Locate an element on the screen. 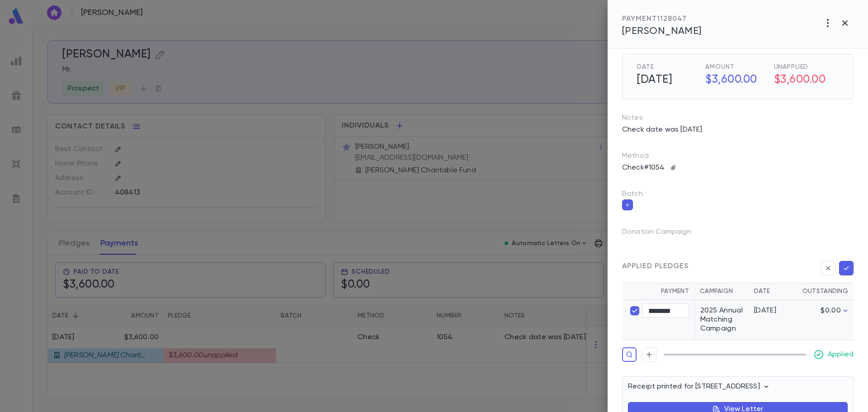  p: Donation Campaign is located at coordinates (664, 234).